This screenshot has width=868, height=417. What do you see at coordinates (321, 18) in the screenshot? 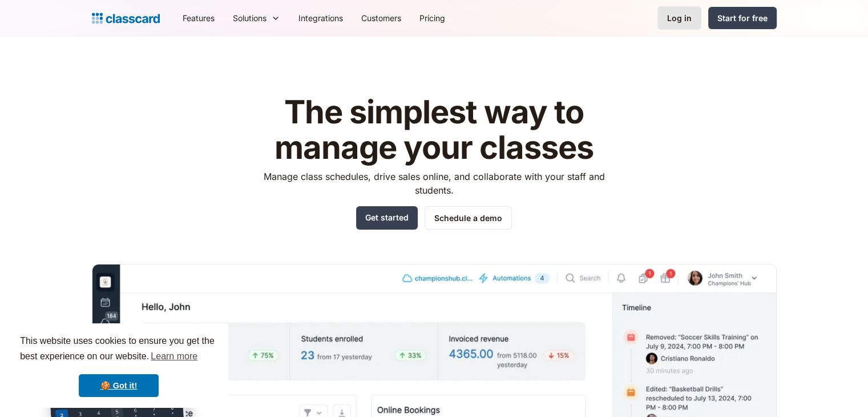
I see `a: Integrations` at bounding box center [321, 18].